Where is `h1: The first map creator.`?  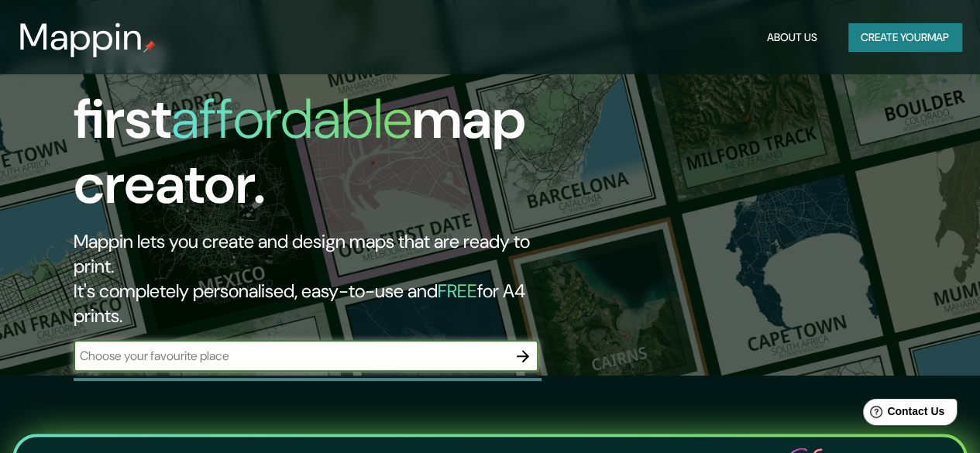
h1: The first map creator. is located at coordinates (318, 125).